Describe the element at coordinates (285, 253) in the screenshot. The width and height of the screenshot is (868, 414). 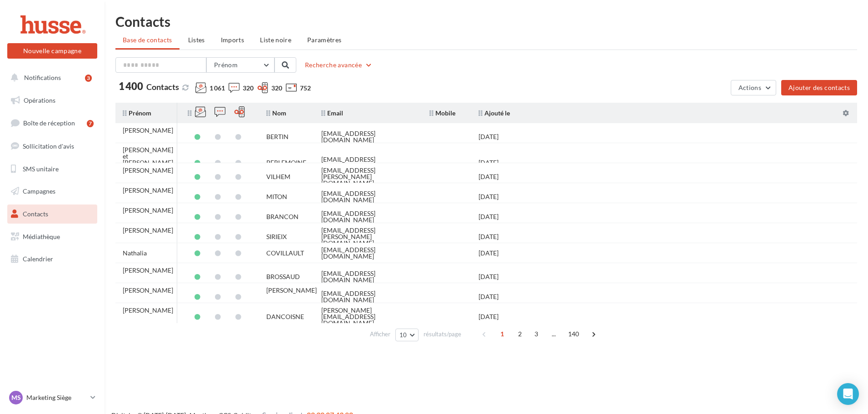
I see `div: COVILLAULT` at that location.